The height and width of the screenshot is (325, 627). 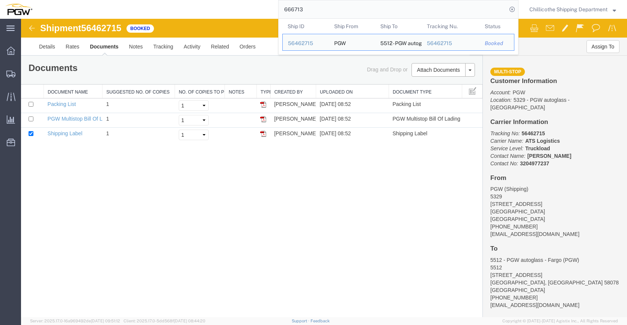 What do you see at coordinates (399, 42) in the screenshot?
I see `div: 5512 - PGW autoglass - Fargo` at bounding box center [399, 42].